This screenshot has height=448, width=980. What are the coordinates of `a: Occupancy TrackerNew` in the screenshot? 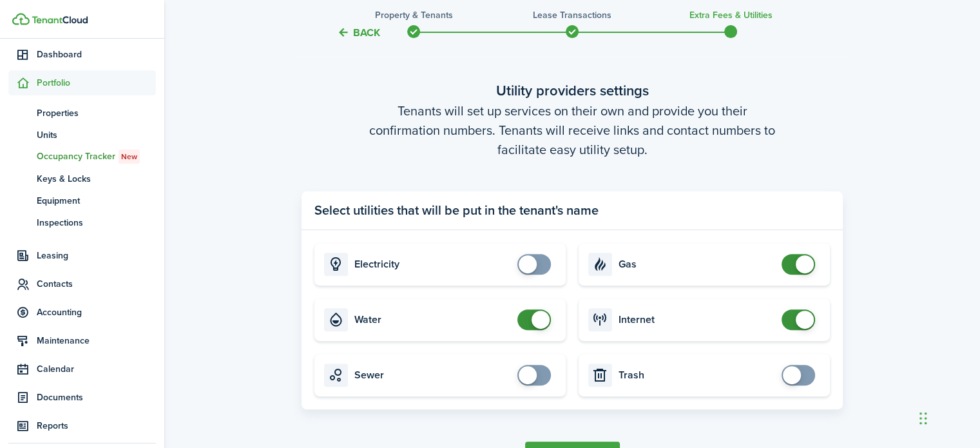 It's located at (82, 157).